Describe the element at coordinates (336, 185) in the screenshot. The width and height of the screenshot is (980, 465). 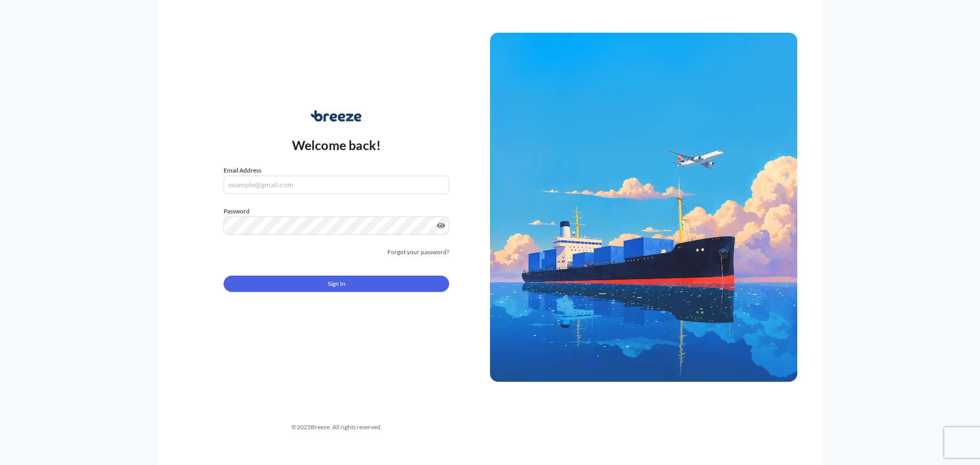
I see `input: example@gmail.com` at that location.